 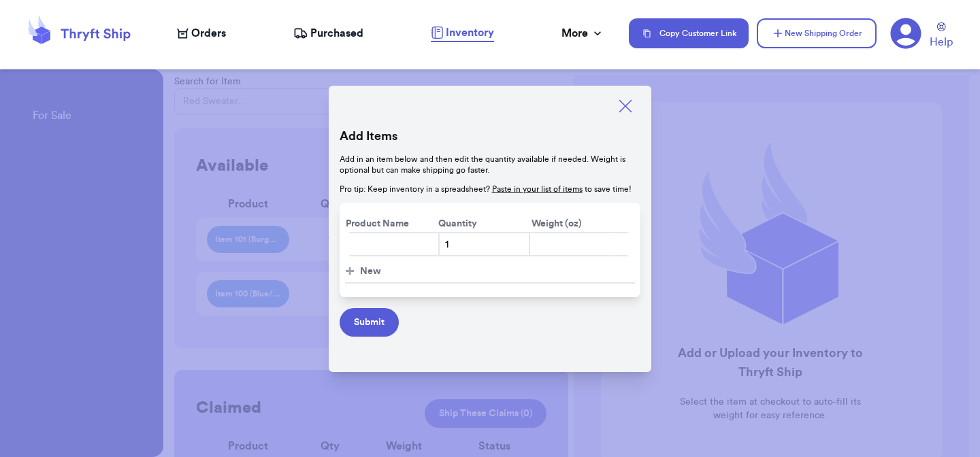 What do you see at coordinates (337, 33) in the screenshot?
I see `span: Purchased` at bounding box center [337, 33].